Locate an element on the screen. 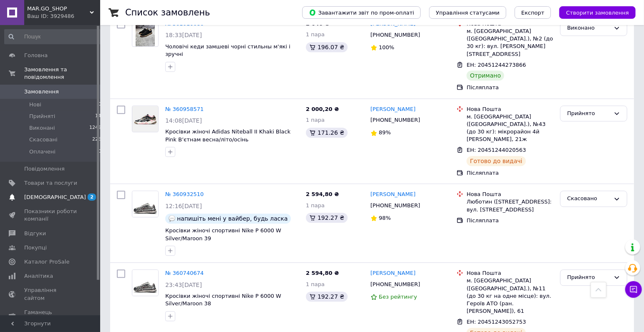 This screenshot has width=644, height=332. span: Кросівки жіночі Adidas Niteball II Khaki Black Pink Вʼєтнам весна/літо/осінь is located at coordinates (228, 136).